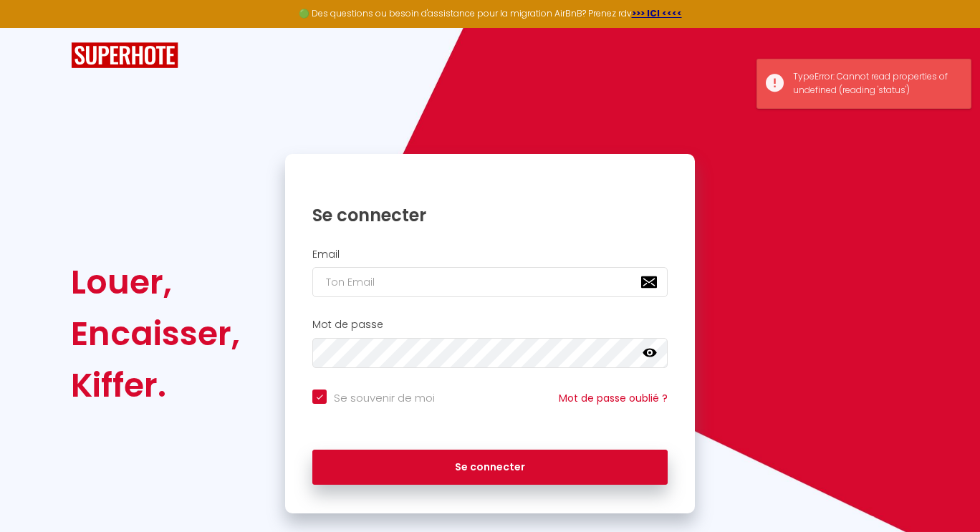  I want to click on strong: >>> ICI <<<<, so click(657, 13).